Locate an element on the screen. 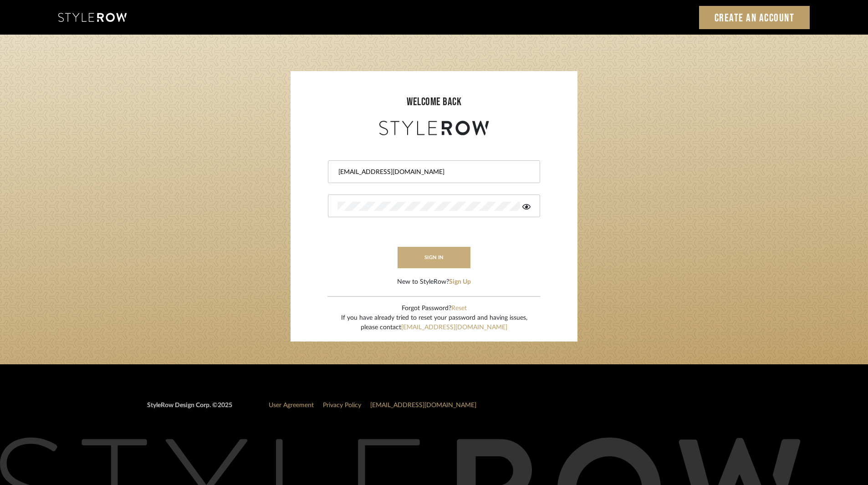  a: Create an Account is located at coordinates (754, 17).